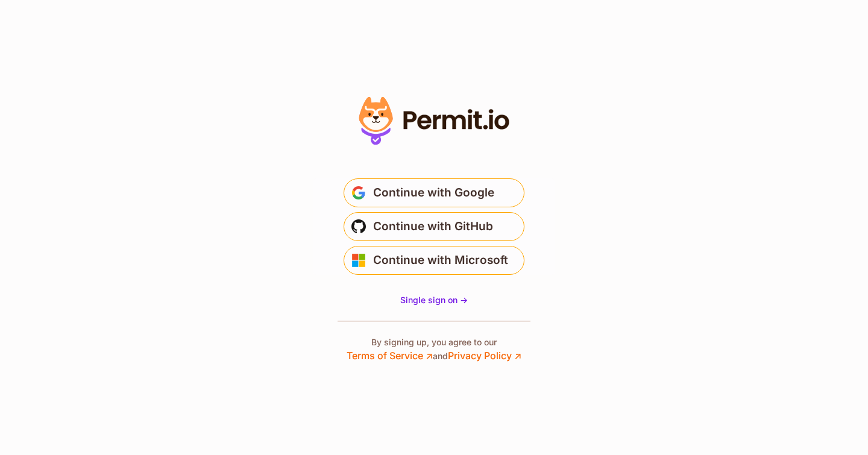 This screenshot has height=455, width=868. Describe the element at coordinates (434, 300) in the screenshot. I see `a: Single sign on ->` at that location.